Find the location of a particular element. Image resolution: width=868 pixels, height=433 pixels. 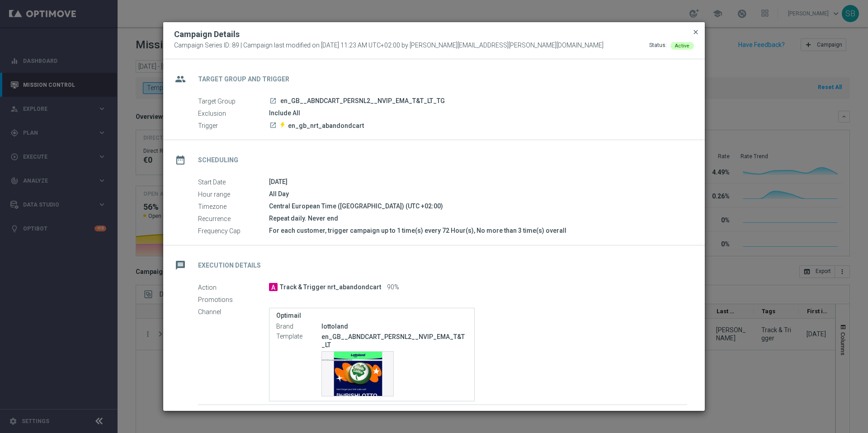

label: Hour range is located at coordinates (233, 194).